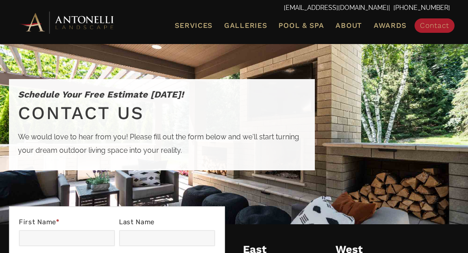 This screenshot has width=468, height=253. What do you see at coordinates (194, 26) in the screenshot?
I see `span: Services` at bounding box center [194, 26].